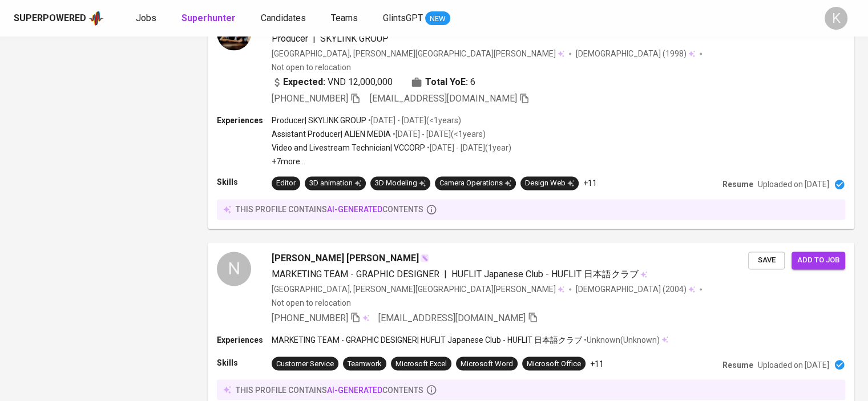 This screenshot has width=868, height=401. I want to click on div: 3D animation, so click(335, 183).